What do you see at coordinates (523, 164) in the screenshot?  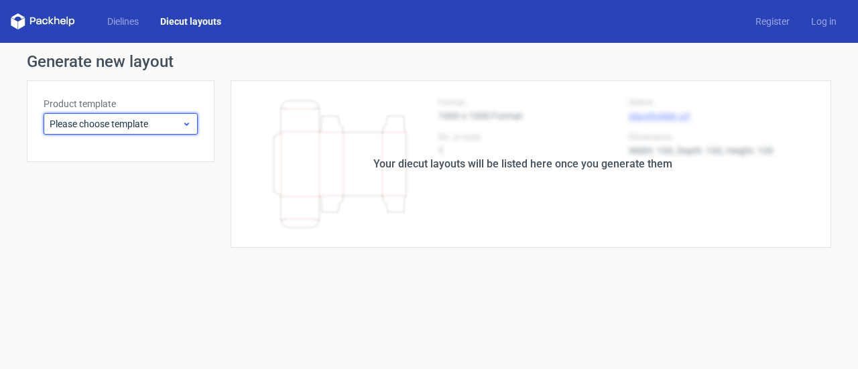 I see `div: Your diecut layouts will be listed here once you generate them` at bounding box center [523, 164].